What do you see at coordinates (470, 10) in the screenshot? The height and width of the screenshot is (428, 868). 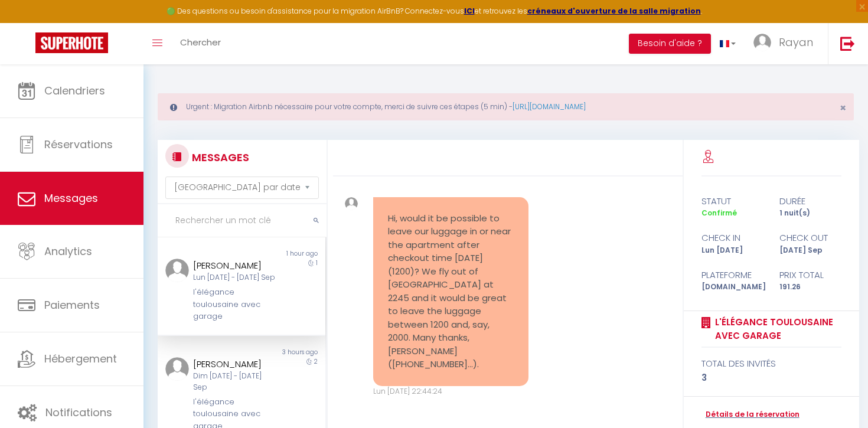 I see `strong: ICI` at bounding box center [470, 10].